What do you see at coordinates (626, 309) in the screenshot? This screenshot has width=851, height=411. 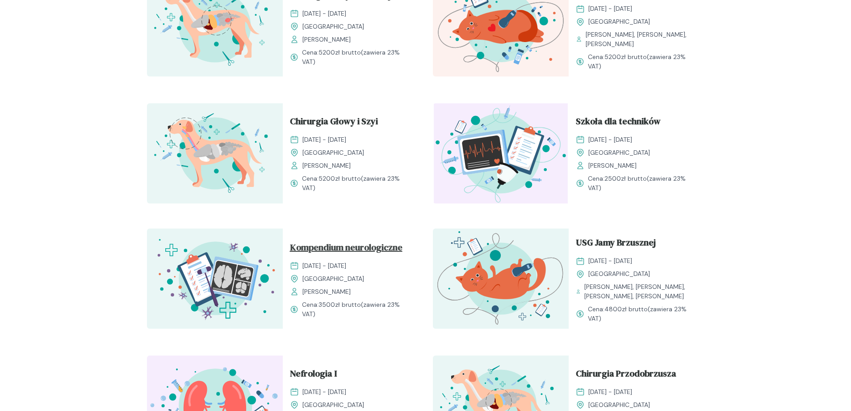 I see `span: 4800 zł brutto` at bounding box center [626, 309].